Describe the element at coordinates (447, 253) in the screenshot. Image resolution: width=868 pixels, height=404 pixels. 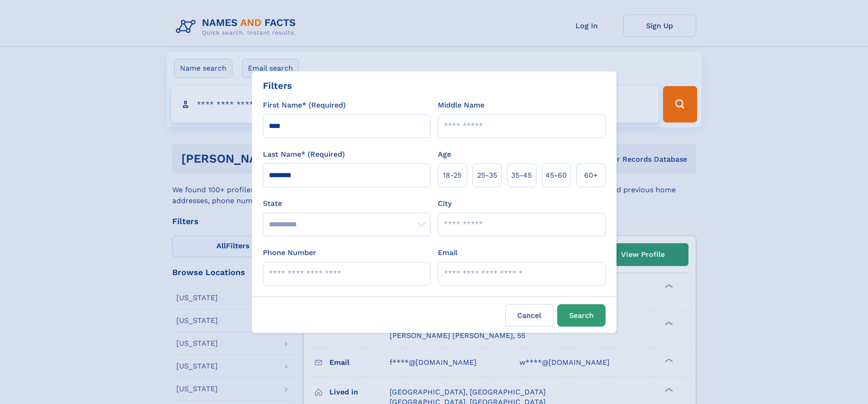
I see `label: Email` at that location.